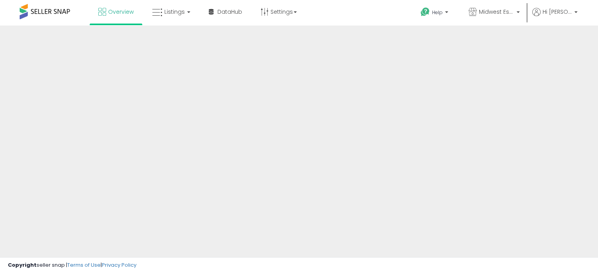 This screenshot has height=273, width=598. Describe the element at coordinates (229, 12) in the screenshot. I see `span: DataHub` at that location.